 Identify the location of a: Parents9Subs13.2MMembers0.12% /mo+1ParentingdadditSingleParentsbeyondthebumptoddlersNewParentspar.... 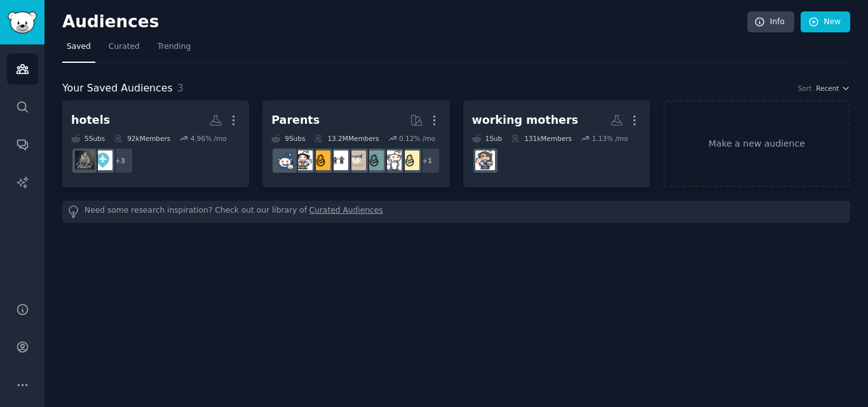
(356, 143).